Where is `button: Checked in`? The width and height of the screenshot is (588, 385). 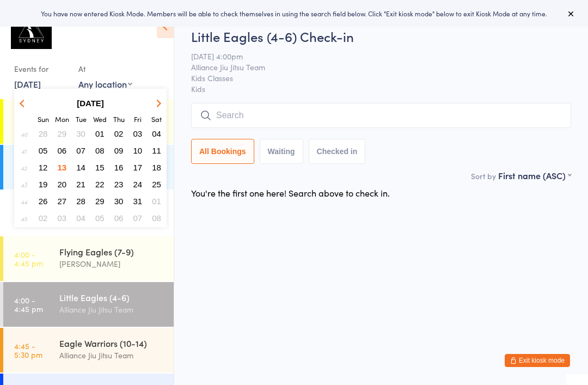 button: Checked in is located at coordinates (337, 152).